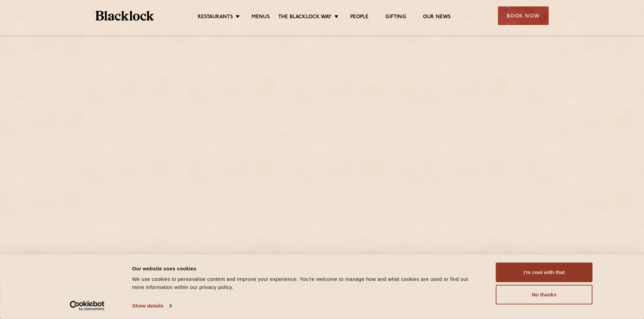  What do you see at coordinates (359, 18) in the screenshot?
I see `a: People` at bounding box center [359, 18].